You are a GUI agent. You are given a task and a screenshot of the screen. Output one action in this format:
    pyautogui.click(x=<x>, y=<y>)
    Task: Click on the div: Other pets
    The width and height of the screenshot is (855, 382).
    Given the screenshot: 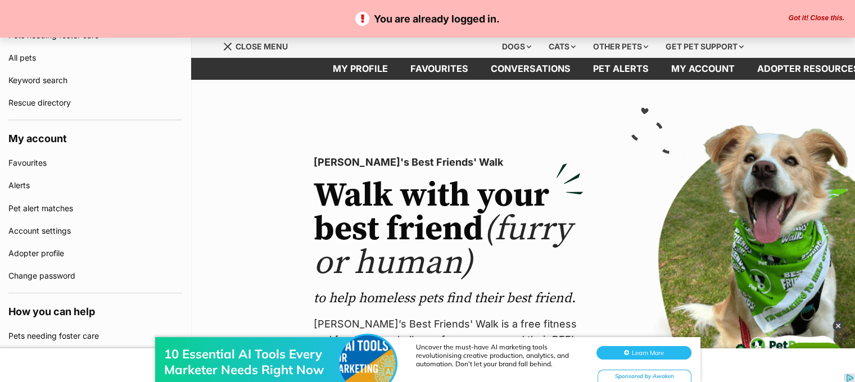 What is the action you would take?
    pyautogui.click(x=621, y=47)
    